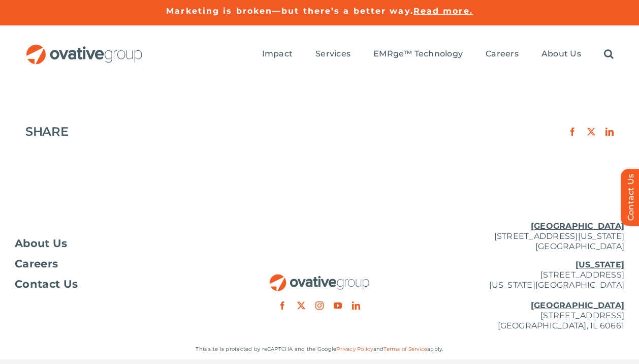 The image size is (639, 364). What do you see at coordinates (333, 54) in the screenshot?
I see `span: Services` at bounding box center [333, 54].